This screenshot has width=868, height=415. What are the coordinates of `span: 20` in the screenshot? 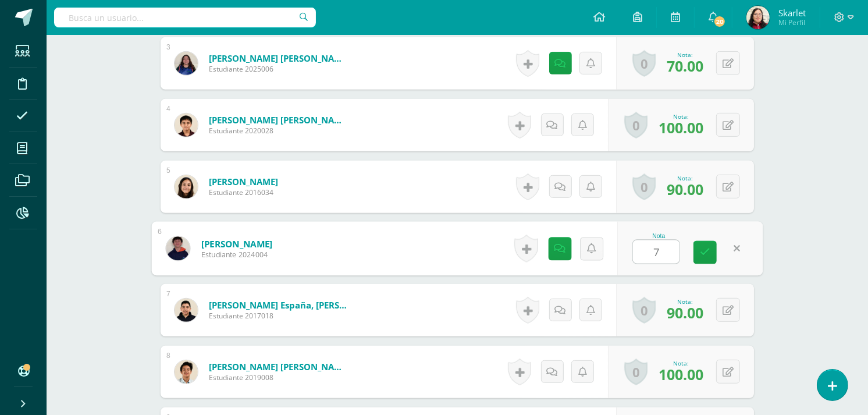 It's located at (719, 22).